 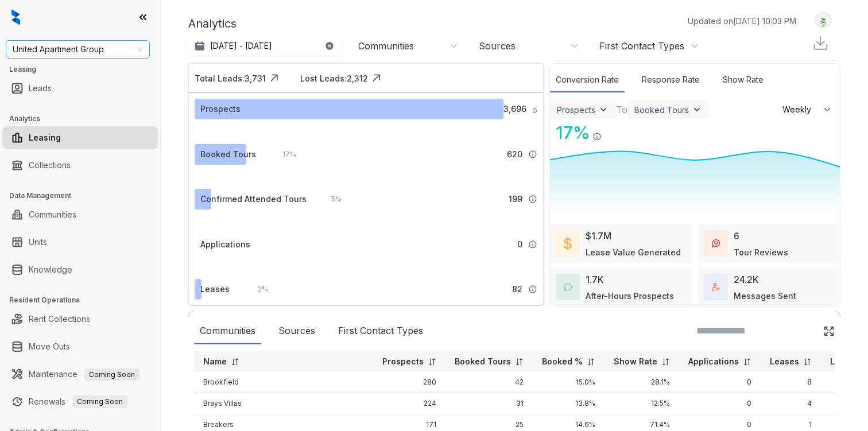 I want to click on div: 2 %, so click(x=257, y=289).